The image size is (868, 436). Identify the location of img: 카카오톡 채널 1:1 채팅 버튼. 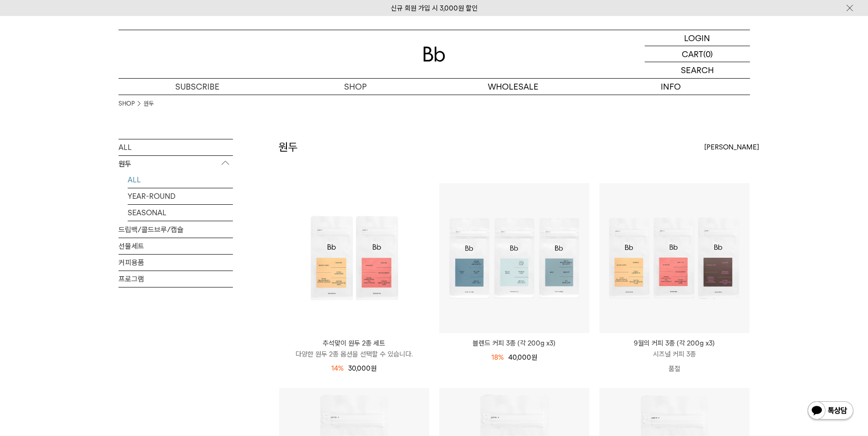
(830, 412).